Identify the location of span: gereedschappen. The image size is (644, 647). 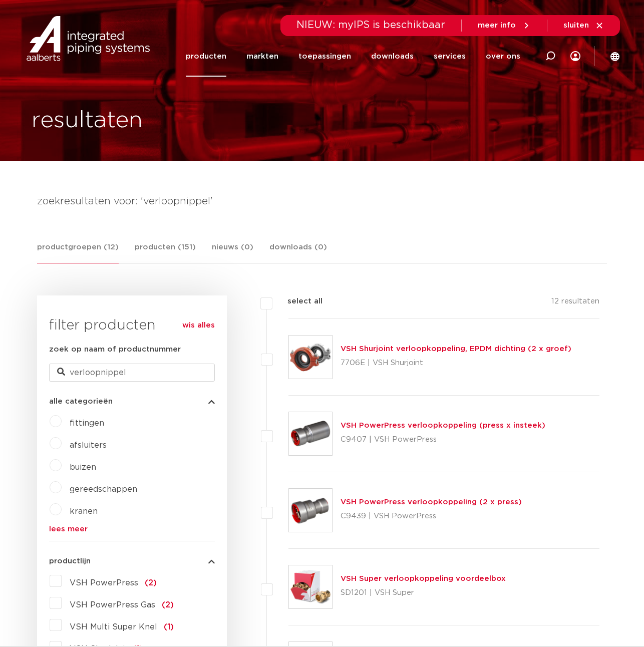
(103, 489).